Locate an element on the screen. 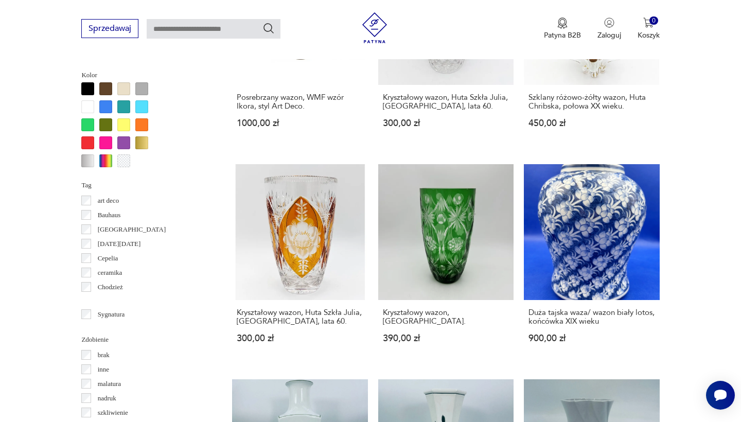 The height and width of the screenshot is (422, 741). h3: Duża tajska waza/ wazon biały lotos, końcówka XIX wieku is located at coordinates (592, 317).